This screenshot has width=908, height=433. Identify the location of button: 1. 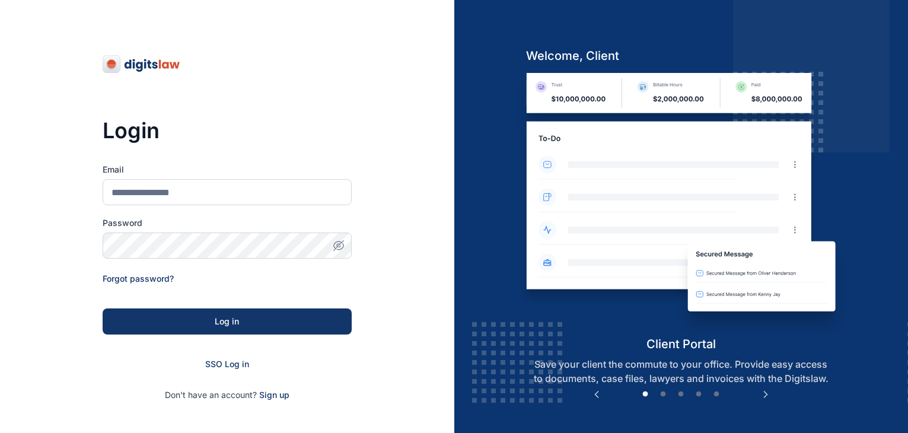
(645, 394).